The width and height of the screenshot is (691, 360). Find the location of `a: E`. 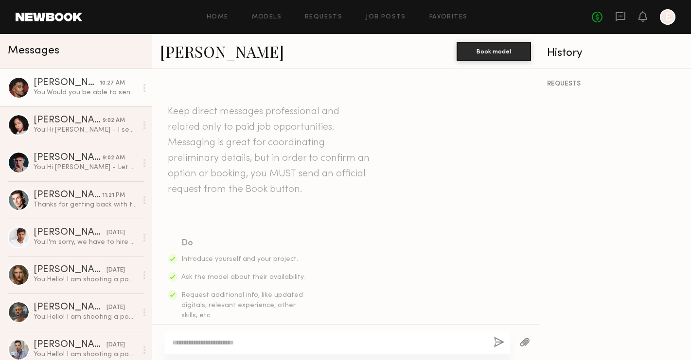

a: E is located at coordinates (668, 17).